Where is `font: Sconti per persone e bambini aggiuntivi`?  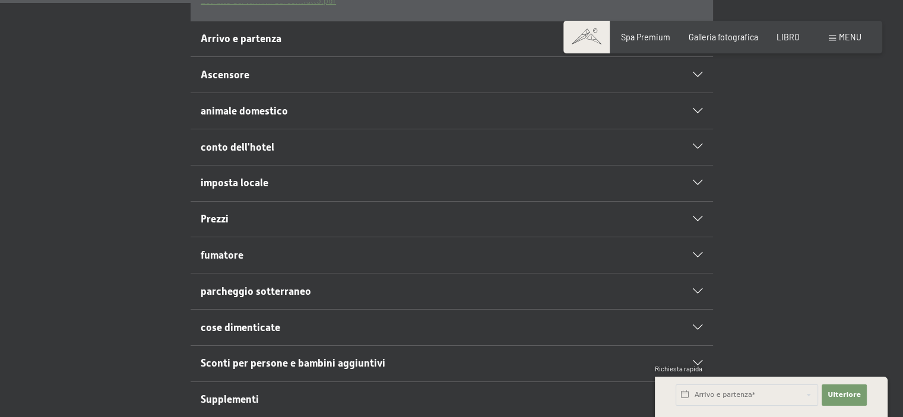 font: Sconti per persone e bambini aggiuntivi is located at coordinates (293, 363).